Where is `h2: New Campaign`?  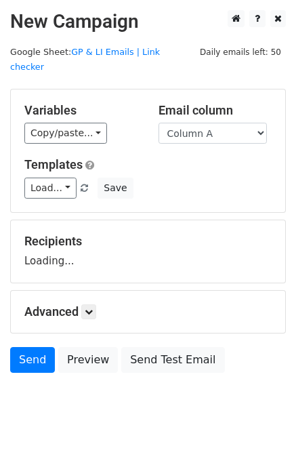 h2: New Campaign is located at coordinates (148, 22).